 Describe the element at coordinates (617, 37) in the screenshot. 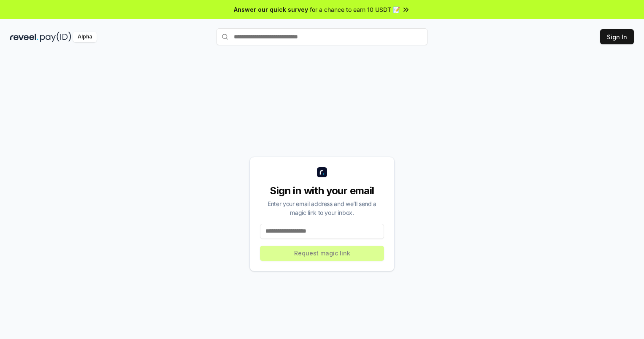

I see `button: Sign In` at that location.